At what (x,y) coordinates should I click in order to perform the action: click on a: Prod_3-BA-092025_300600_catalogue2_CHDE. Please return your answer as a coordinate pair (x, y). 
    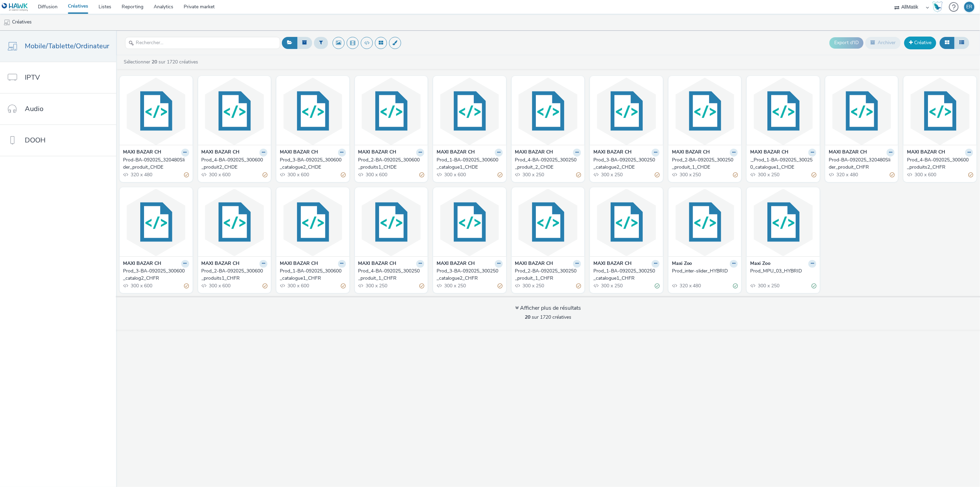
    Looking at the image, I should click on (313, 164).